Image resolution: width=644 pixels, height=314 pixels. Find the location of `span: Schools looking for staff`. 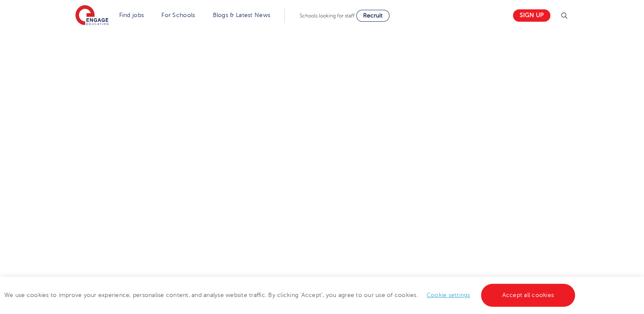

span: Schools looking for staff is located at coordinates (327, 16).